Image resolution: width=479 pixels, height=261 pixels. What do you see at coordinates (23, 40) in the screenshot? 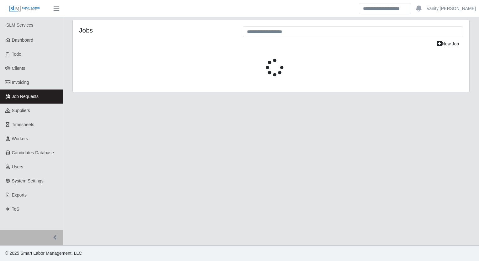
I see `span: Dashboard` at bounding box center [23, 40].